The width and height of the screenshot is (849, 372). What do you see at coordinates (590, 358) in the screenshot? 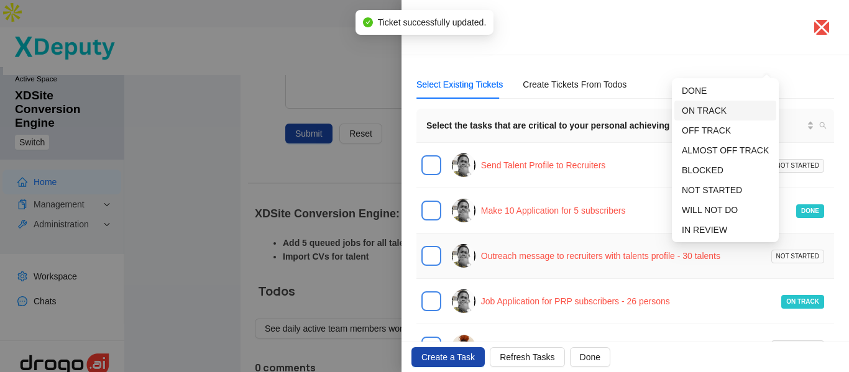
I see `button: Done` at bounding box center [590, 358].